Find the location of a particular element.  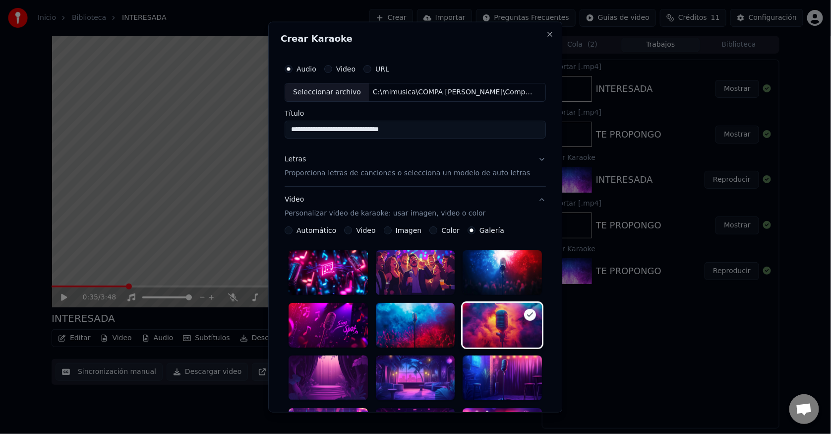

p: Personalizar video de karaoke: usar imagen, video o color is located at coordinates (385, 213).